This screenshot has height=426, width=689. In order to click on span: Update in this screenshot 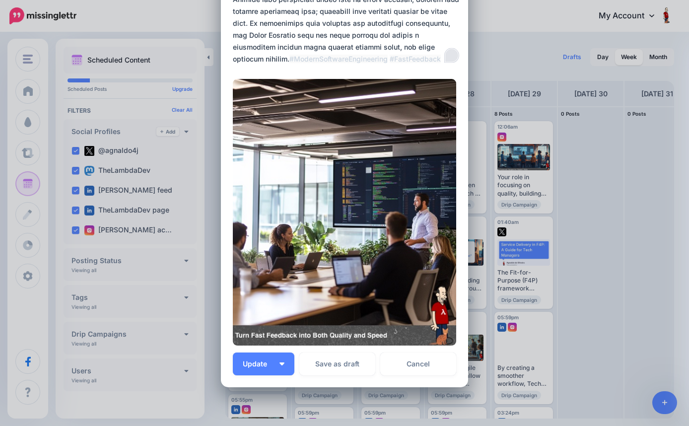, I will do `click(259, 364)`.